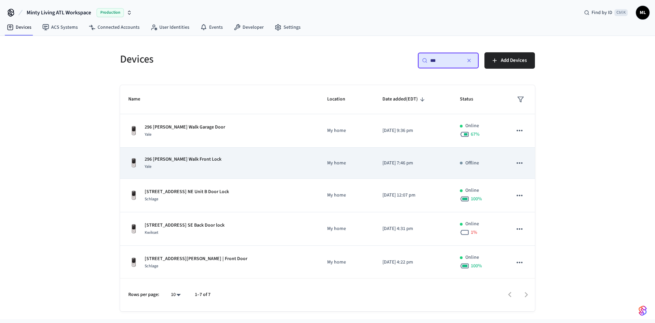  I want to click on p: Rows per page:, so click(144, 294).